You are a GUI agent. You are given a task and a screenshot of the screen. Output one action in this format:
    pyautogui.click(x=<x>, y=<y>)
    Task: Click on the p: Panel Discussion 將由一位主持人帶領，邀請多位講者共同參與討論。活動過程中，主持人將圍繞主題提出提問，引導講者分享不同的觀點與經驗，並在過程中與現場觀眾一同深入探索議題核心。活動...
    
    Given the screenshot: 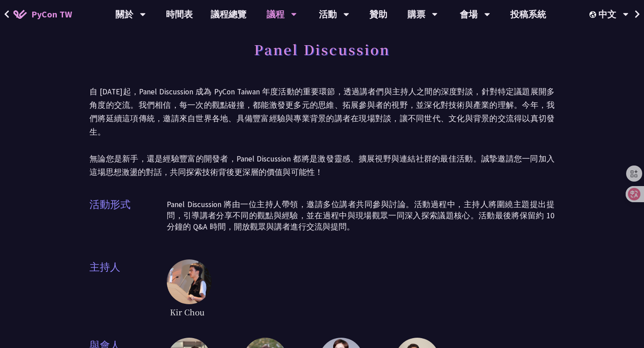 What is the action you would take?
    pyautogui.click(x=360, y=216)
    